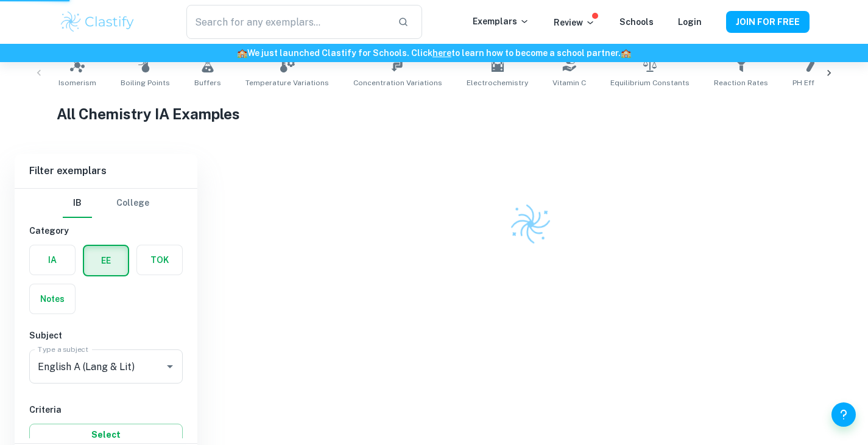  I want to click on span: Isomerism, so click(77, 83).